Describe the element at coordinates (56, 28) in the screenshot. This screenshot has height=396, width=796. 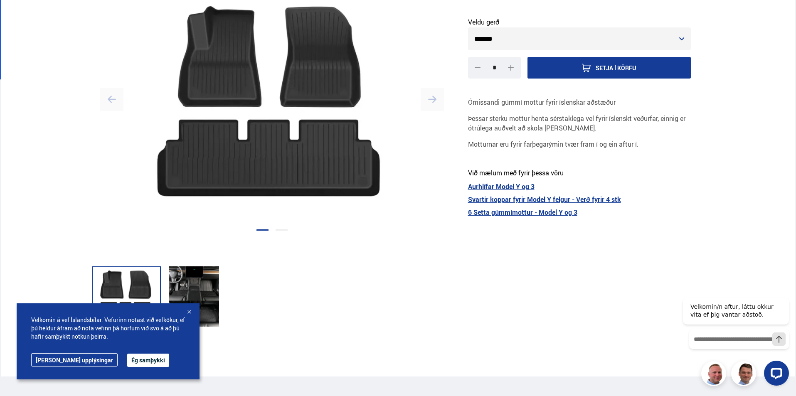
I see `span: Velkomin/n aftur, láttu okkur vita ef þig vantar aðstoð.` at that location.